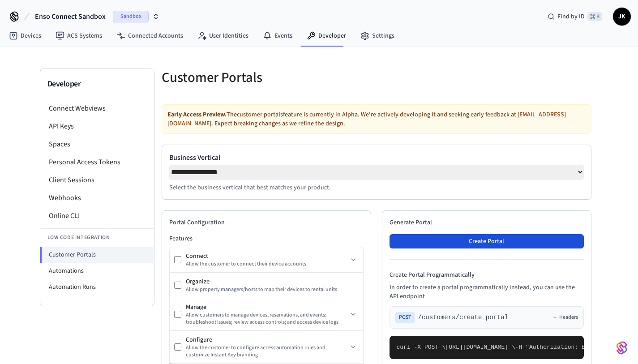  I want to click on li: Spaces, so click(97, 144).